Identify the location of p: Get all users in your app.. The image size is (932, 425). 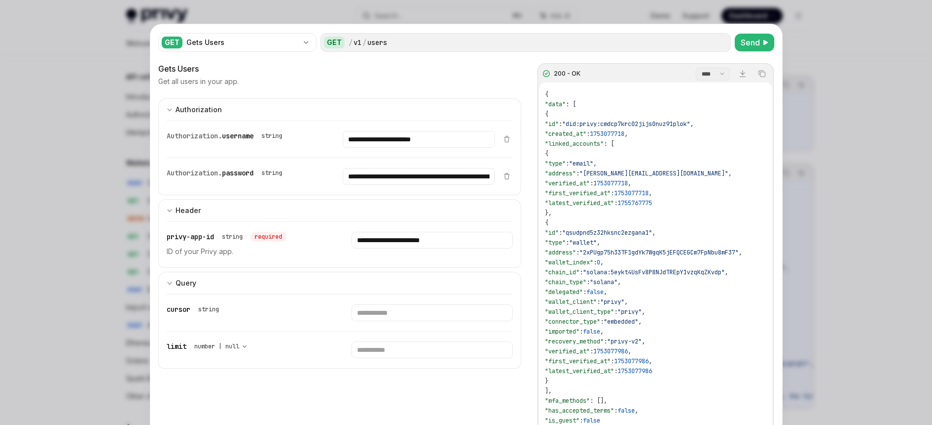
(198, 82).